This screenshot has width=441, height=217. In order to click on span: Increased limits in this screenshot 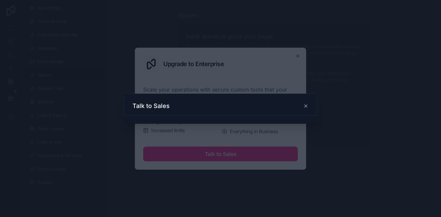, I will do `click(168, 130)`.